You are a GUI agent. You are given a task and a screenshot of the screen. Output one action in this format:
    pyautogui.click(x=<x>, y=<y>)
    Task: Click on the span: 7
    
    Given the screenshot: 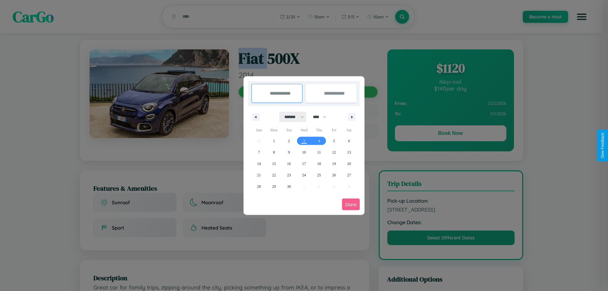 What is the action you would take?
    pyautogui.click(x=259, y=152)
    